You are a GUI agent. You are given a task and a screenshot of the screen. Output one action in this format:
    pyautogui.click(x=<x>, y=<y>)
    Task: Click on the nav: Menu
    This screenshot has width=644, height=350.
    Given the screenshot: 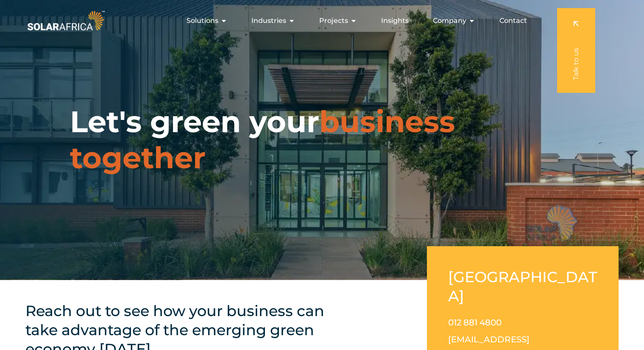 What is the action you would take?
    pyautogui.click(x=320, y=20)
    